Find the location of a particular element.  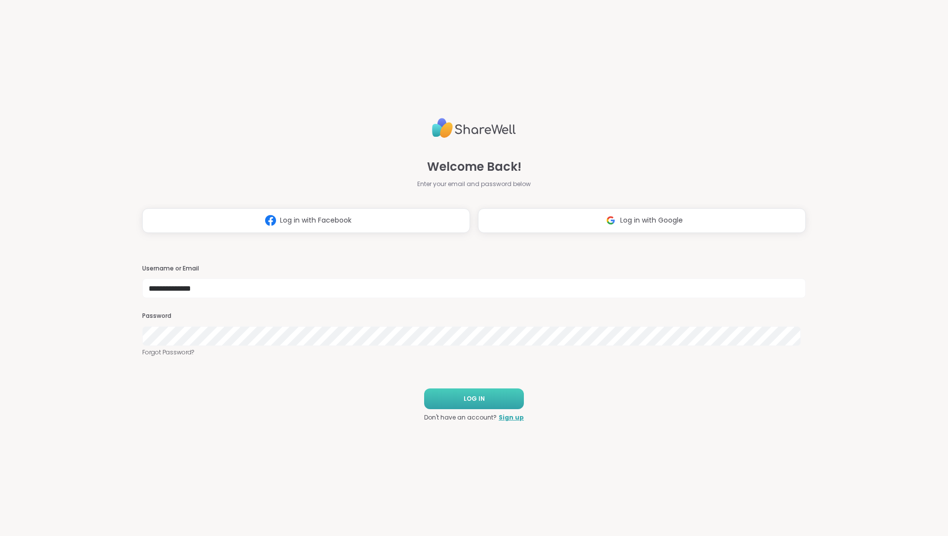

span: Enter your email and password below is located at coordinates (474, 184).